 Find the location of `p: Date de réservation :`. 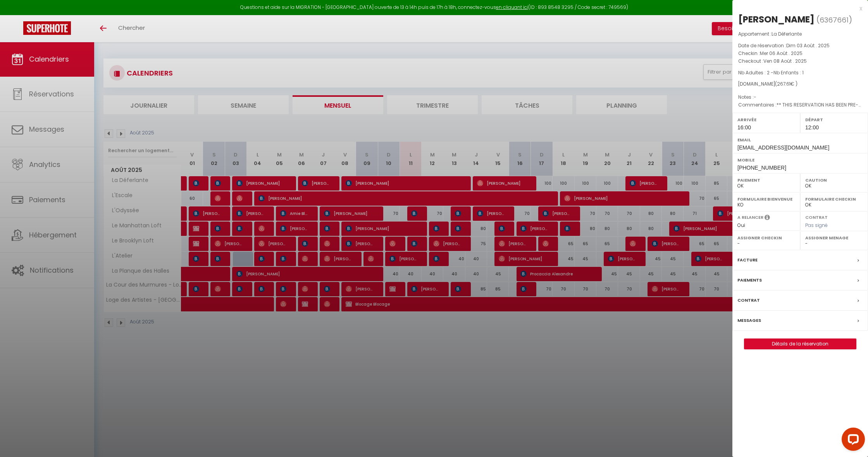

p: Date de réservation : is located at coordinates (800, 46).